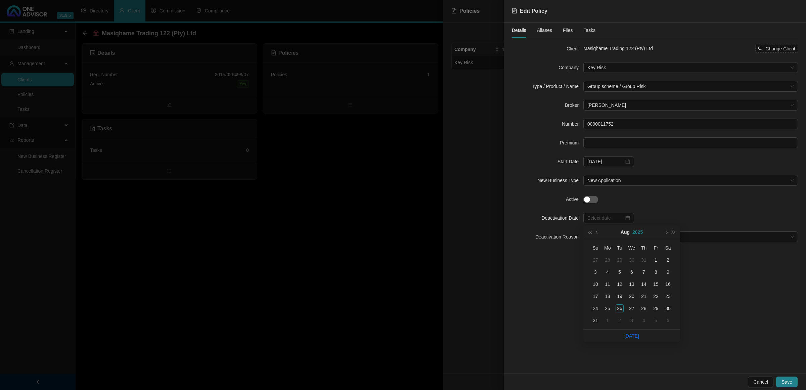  Describe the element at coordinates (573, 124) in the screenshot. I see `label: Number` at that location.